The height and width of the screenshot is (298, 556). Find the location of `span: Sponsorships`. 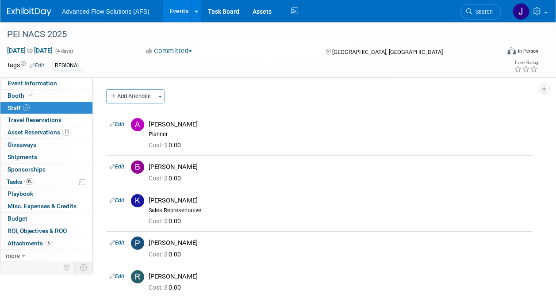

span: Sponsorships is located at coordinates (27, 169).